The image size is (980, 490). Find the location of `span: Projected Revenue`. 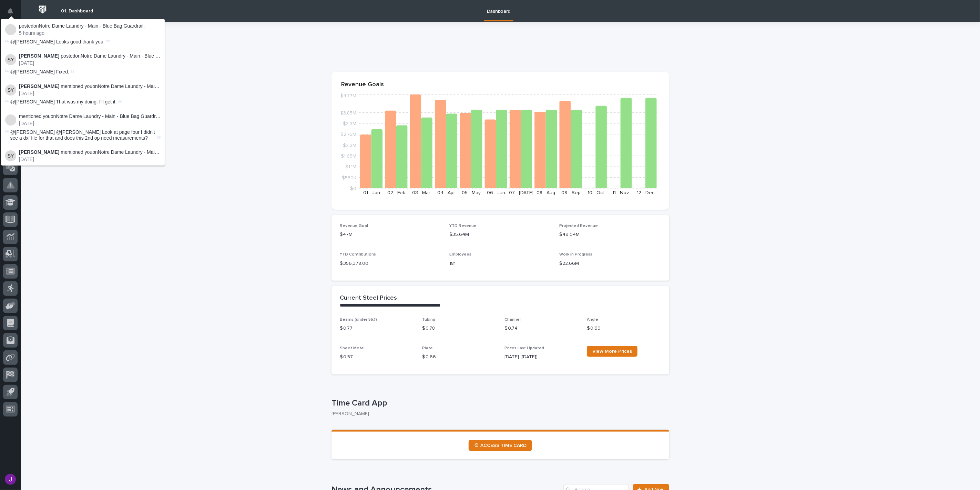

span: Projected Revenue is located at coordinates (579, 226).